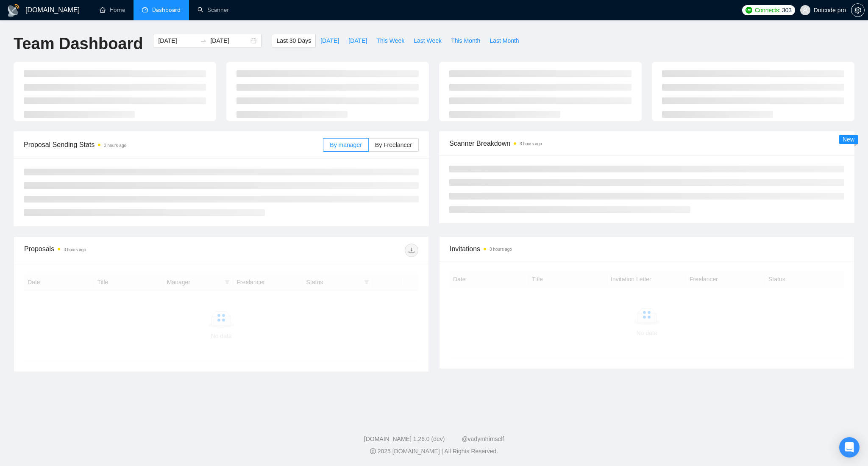 This screenshot has width=868, height=466. Describe the element at coordinates (393, 145) in the screenshot. I see `span: By Freelancer` at that location.